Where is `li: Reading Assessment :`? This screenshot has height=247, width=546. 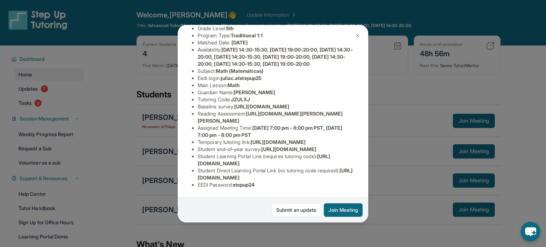
li: Reading Assessment : is located at coordinates (276, 117).